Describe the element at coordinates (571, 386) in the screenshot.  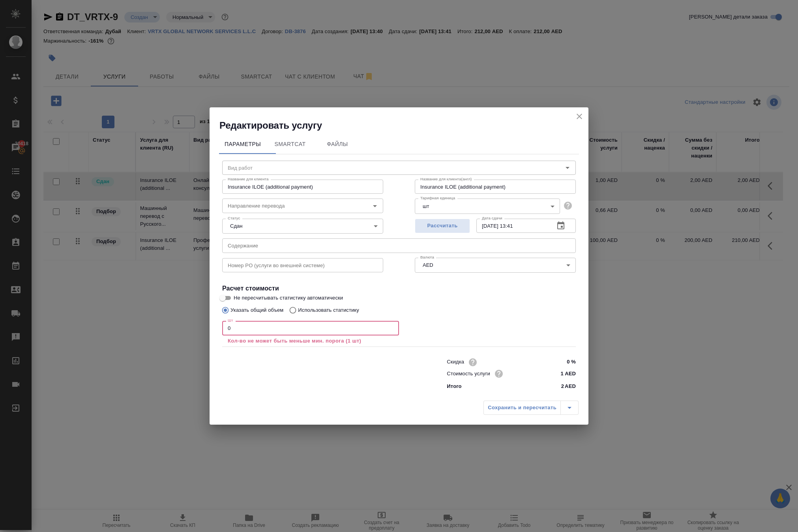
I see `p: AED` at that location.